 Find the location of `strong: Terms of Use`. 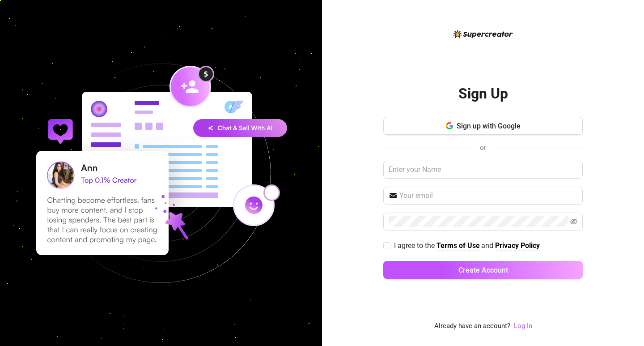

strong: Terms of Use is located at coordinates (458, 246).